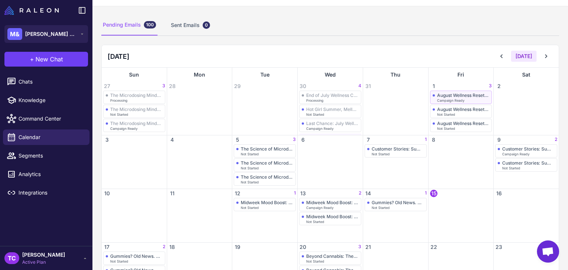 The height and width of the screenshot is (270, 568). Describe the element at coordinates (333, 95) in the screenshot. I see `div: End of July Wellness Check-In` at that location.